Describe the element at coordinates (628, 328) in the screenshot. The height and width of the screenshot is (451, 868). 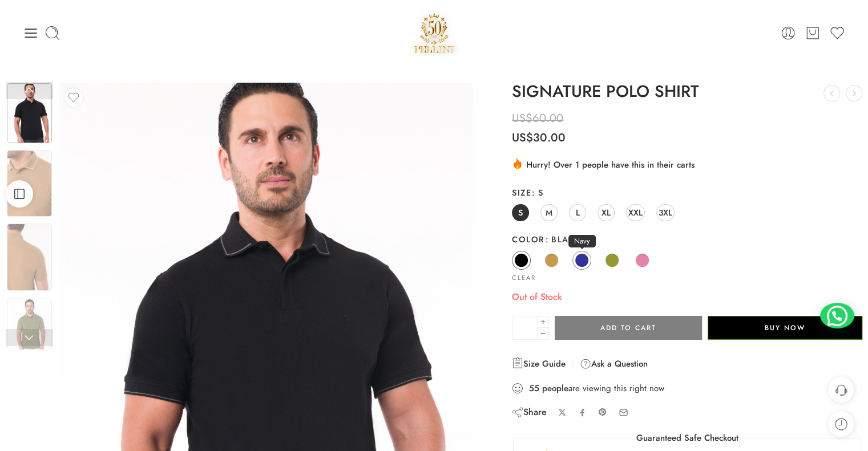
I see `button: Add to cart` at that location.